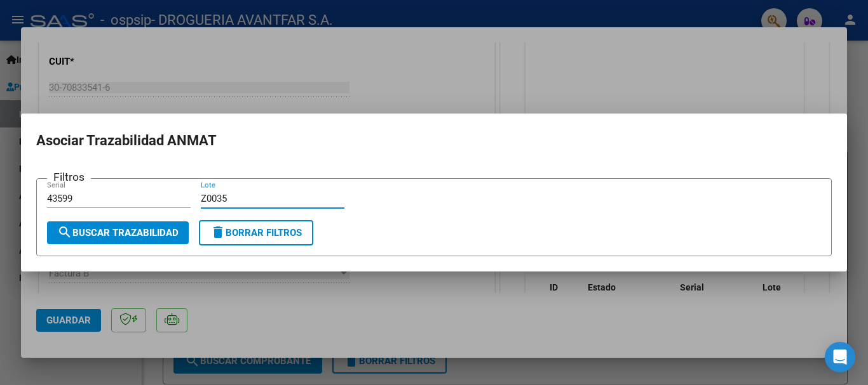 The height and width of the screenshot is (385, 868). What do you see at coordinates (69, 177) in the screenshot?
I see `h3: Filtros` at bounding box center [69, 177].